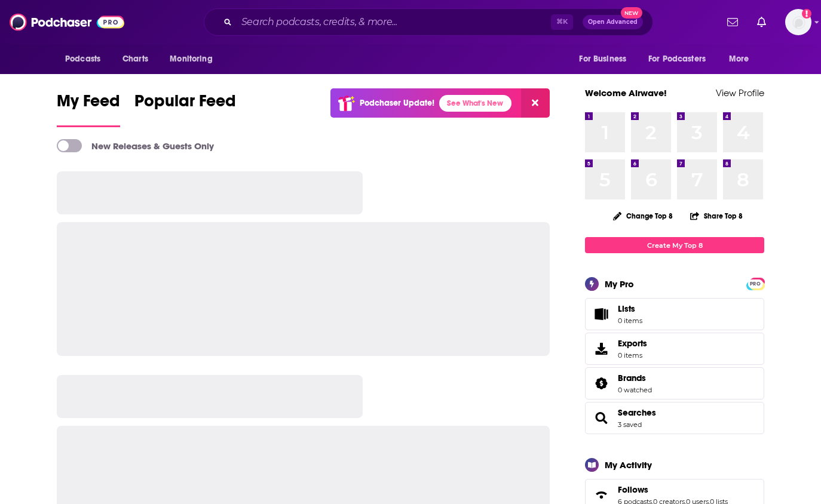  Describe the element at coordinates (739, 92) in the screenshot. I see `a: View Profile` at that location.